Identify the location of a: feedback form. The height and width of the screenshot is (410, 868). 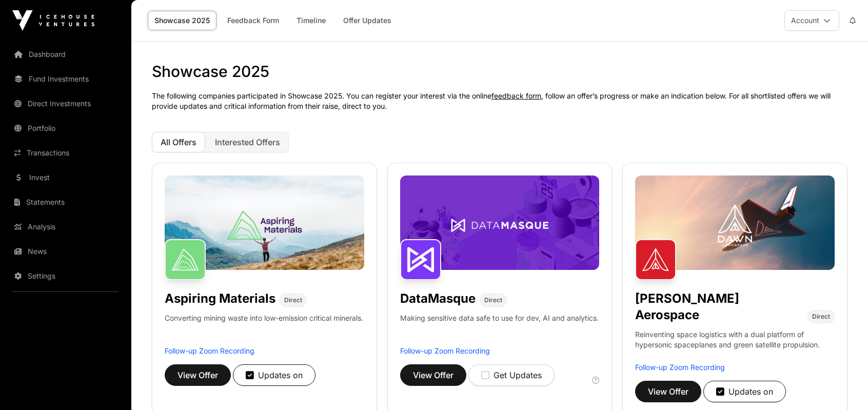
(516, 95).